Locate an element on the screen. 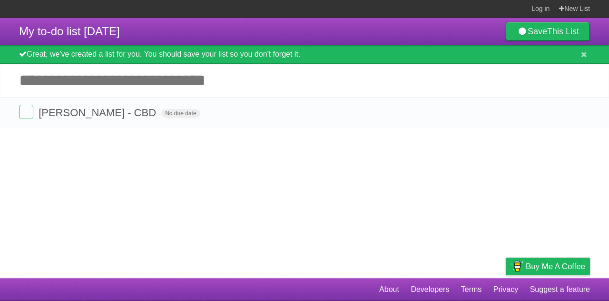  img: Buy me a coffee is located at coordinates (517, 266).